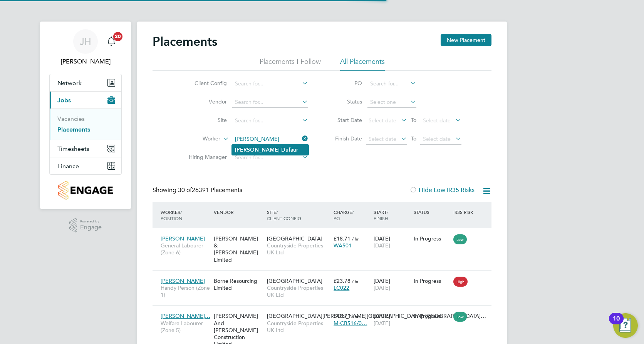 The image size is (644, 344). What do you see at coordinates (74, 129) in the screenshot?
I see `a: Placements` at bounding box center [74, 129].